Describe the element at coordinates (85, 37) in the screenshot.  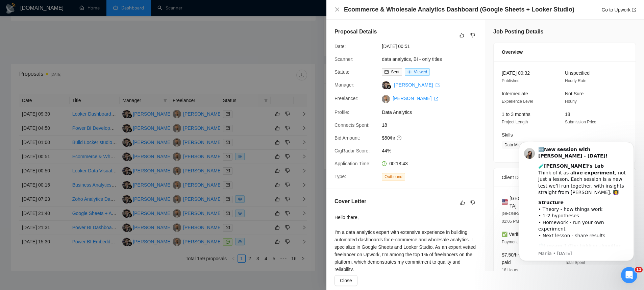
I see `b: live experiment` at that location.